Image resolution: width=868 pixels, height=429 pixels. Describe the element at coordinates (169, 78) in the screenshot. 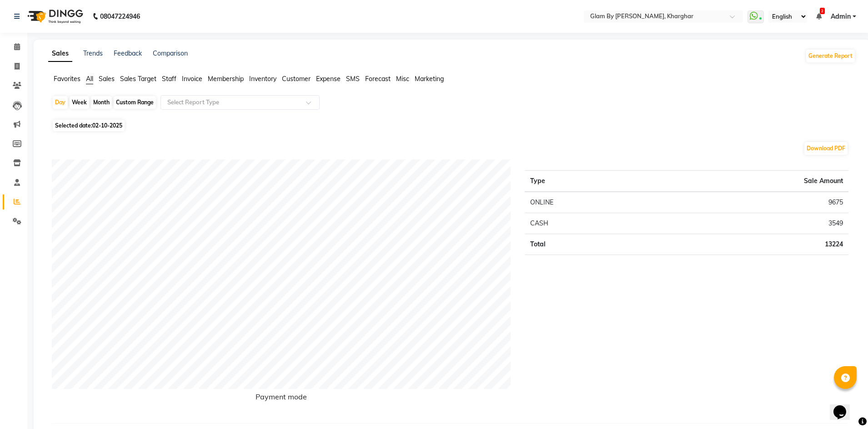

I see `span: Staff` at that location.